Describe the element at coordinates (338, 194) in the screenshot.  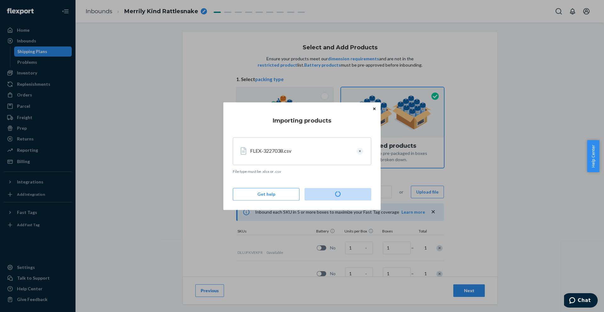
I see `button: Import products` at that location.